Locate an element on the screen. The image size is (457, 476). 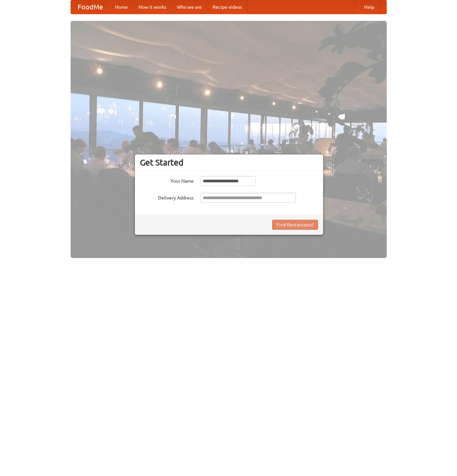
a: How it works is located at coordinates (152, 7).